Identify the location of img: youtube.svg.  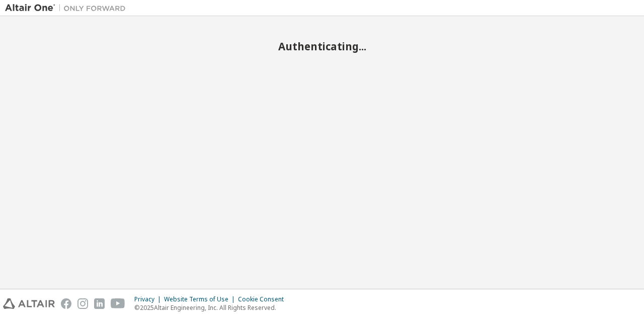
(118, 303).